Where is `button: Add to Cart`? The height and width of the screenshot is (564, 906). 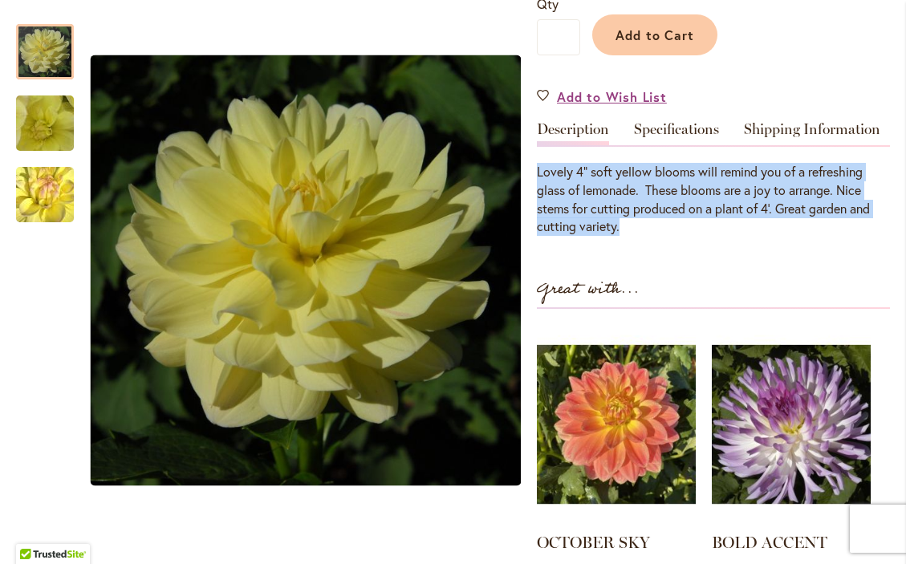 button: Add to Cart is located at coordinates (655, 34).